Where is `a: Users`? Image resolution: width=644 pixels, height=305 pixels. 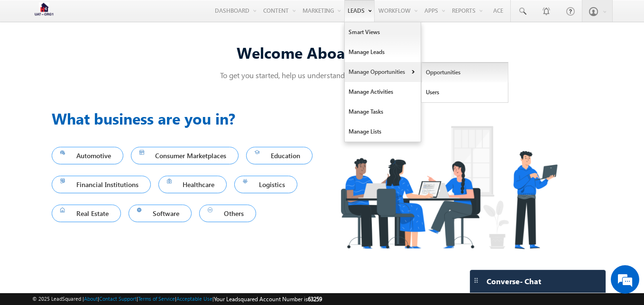 a: Users is located at coordinates (465, 93).